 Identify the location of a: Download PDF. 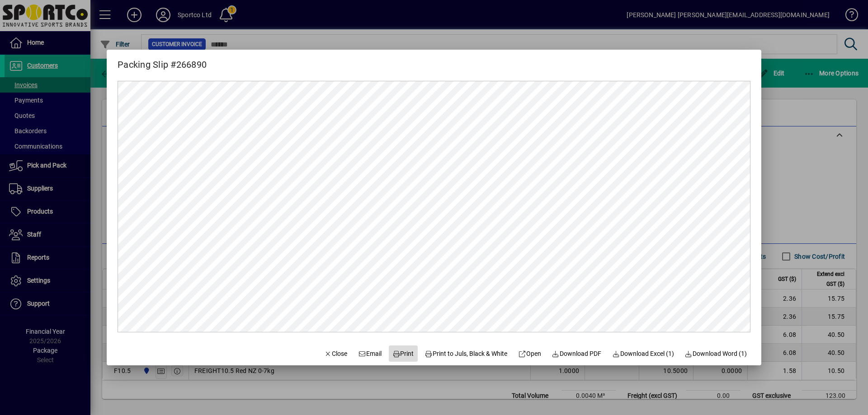
(577, 353).